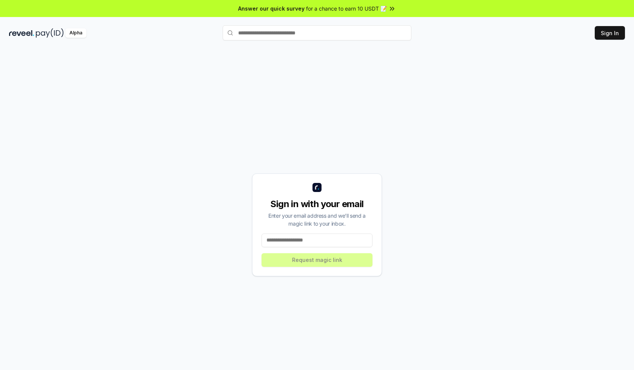 Image resolution: width=634 pixels, height=370 pixels. Describe the element at coordinates (347, 8) in the screenshot. I see `span: for a chance to earn 10 USDT 📝` at that location.